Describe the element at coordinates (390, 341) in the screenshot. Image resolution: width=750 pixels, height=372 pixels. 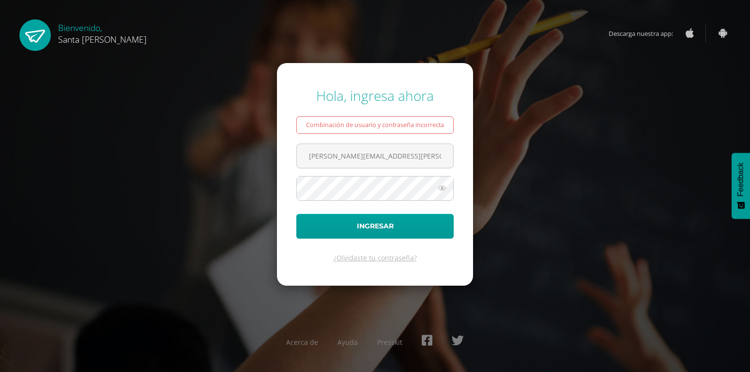
I see `a: Presskit` at that location.